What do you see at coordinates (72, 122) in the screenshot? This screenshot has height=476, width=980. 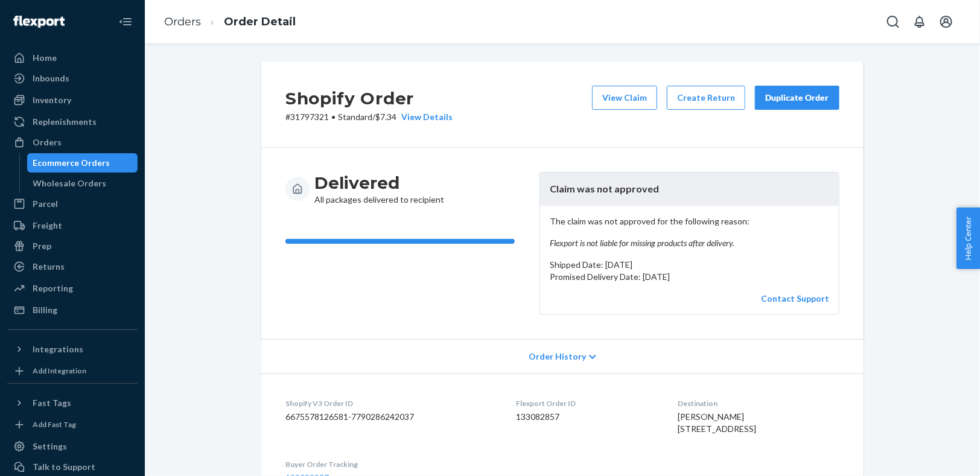 I see `a: Replenishments` at bounding box center [72, 122].